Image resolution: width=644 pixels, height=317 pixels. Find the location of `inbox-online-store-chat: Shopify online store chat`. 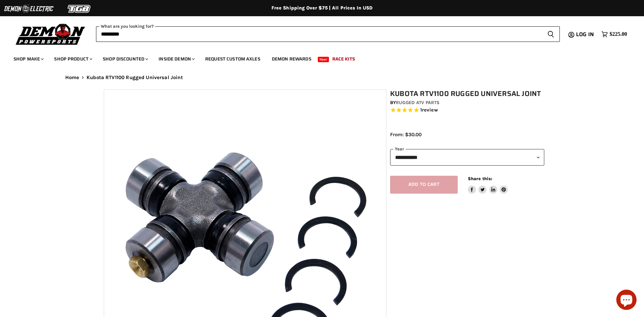

inbox-online-store-chat: Shopify online store chat is located at coordinates (626, 301).